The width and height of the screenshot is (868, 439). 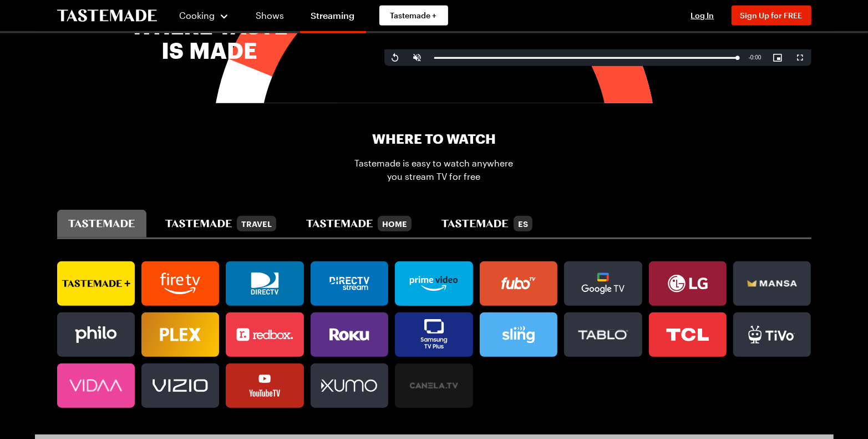 What do you see at coordinates (221, 223) in the screenshot?
I see `button: tastemade travel` at bounding box center [221, 223].